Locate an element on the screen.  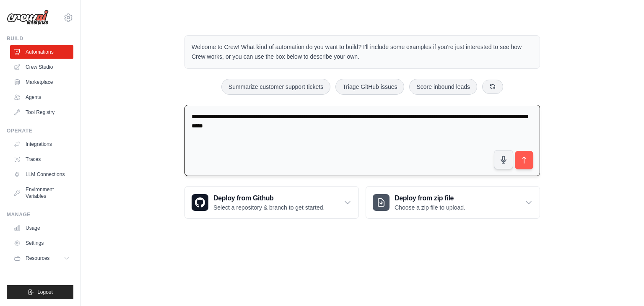
a: LLM Connections is located at coordinates (42, 174).